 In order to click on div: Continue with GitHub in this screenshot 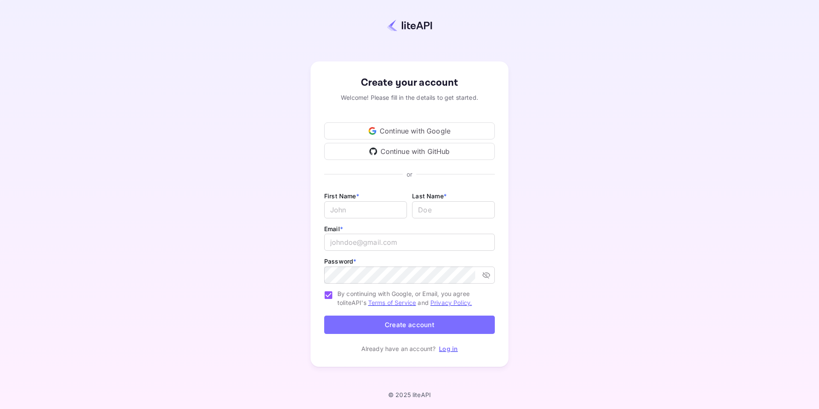, I will do `click(410, 151)`.